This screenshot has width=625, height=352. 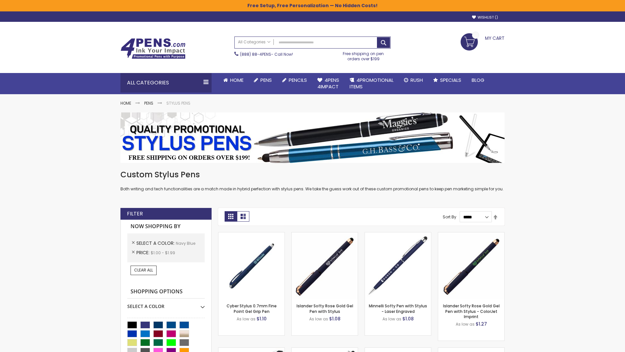 I want to click on div: Select A Color, so click(x=166, y=304).